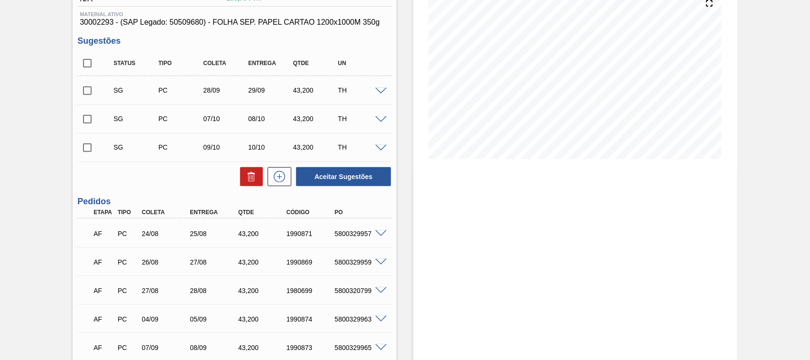 The image size is (810, 360). What do you see at coordinates (311, 212) in the screenshot?
I see `div: Código` at bounding box center [311, 212].